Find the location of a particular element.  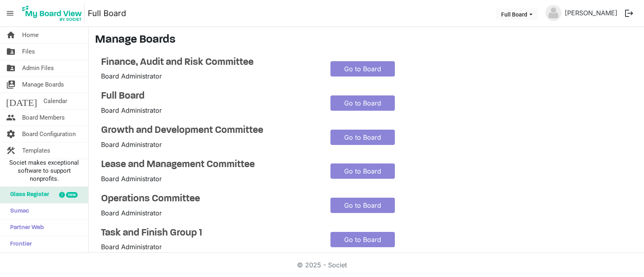

span: Home is located at coordinates (30, 35).